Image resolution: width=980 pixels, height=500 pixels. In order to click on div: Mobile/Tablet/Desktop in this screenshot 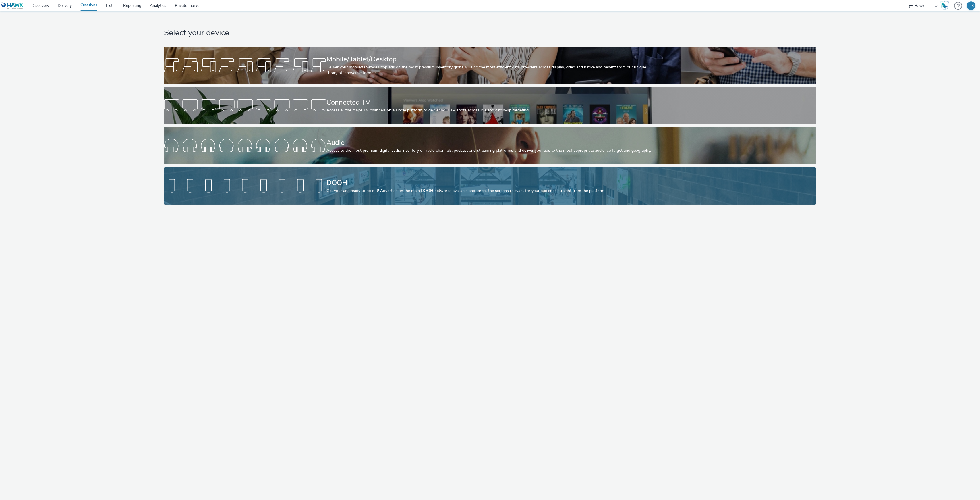, I will do `click(489, 59)`.